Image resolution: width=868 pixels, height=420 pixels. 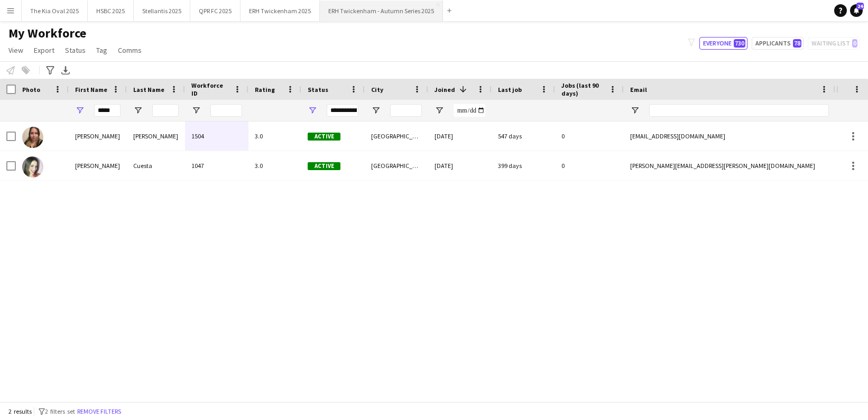 I want to click on a: Tag, so click(x=101, y=50).